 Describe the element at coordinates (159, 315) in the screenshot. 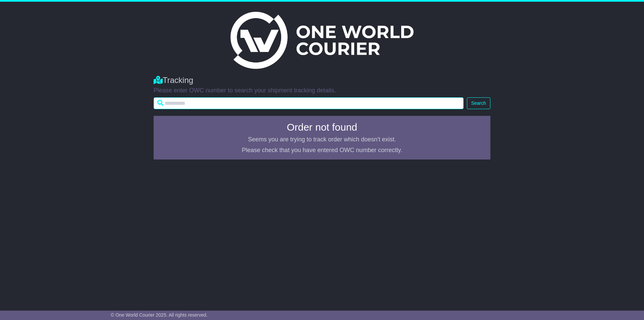

I see `span: © One World Courier 2025. All rights reserved.` at that location.